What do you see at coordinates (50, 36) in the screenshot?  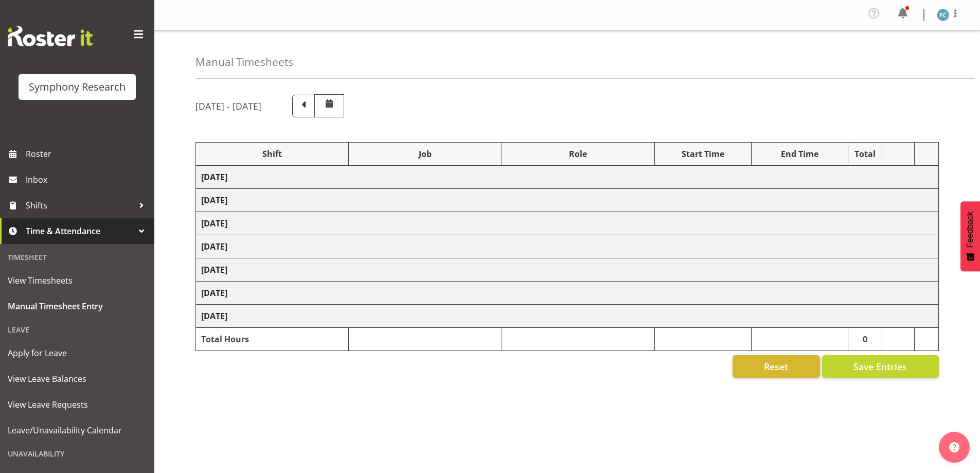 I see `img: Rosterit website logo` at bounding box center [50, 36].